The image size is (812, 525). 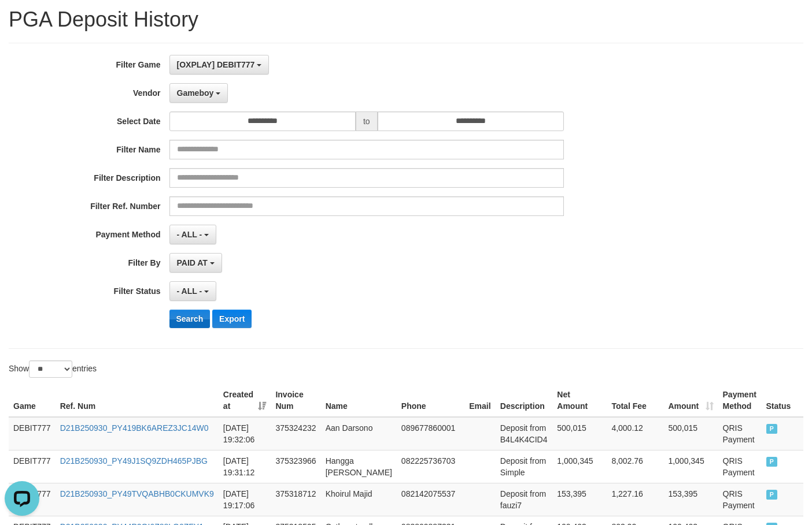 What do you see at coordinates (635, 500) in the screenshot?
I see `td: 1,227.16` at bounding box center [635, 500].